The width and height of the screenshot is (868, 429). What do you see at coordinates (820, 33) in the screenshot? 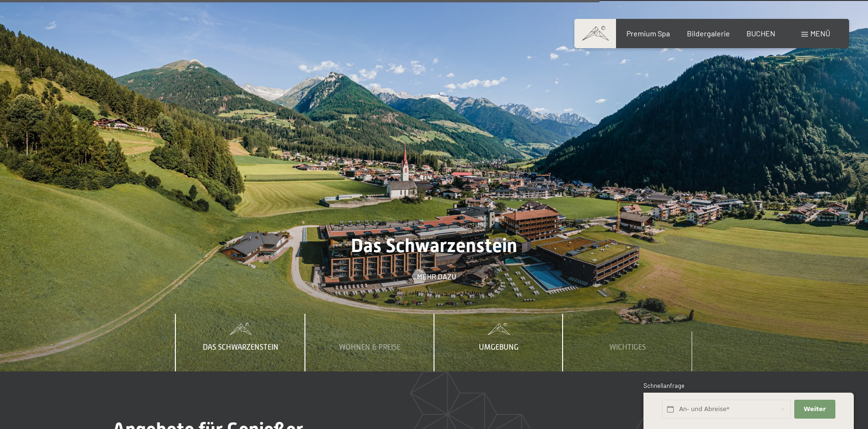
I see `span: Menü` at bounding box center [820, 33].